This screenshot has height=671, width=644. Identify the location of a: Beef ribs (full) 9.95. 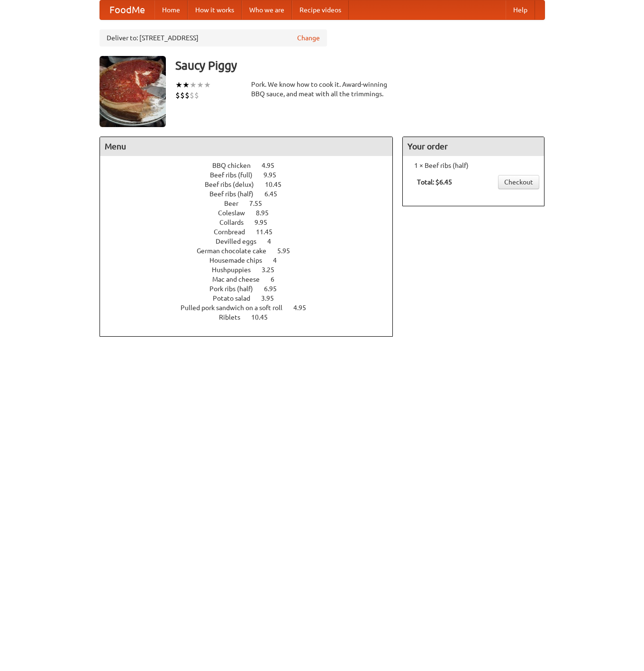
(252, 175).